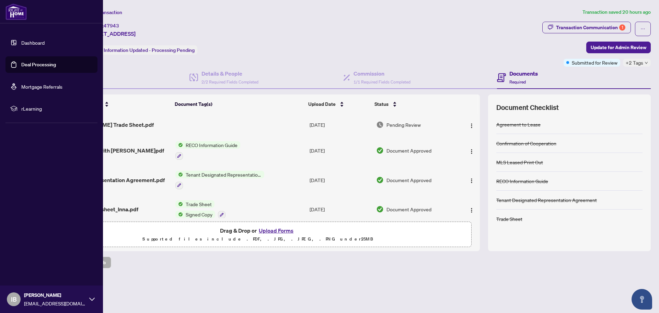  What do you see at coordinates (200, 209) in the screenshot?
I see `button: Status IconTrade SheetStatus IconSigned Copy` at bounding box center [200, 209].